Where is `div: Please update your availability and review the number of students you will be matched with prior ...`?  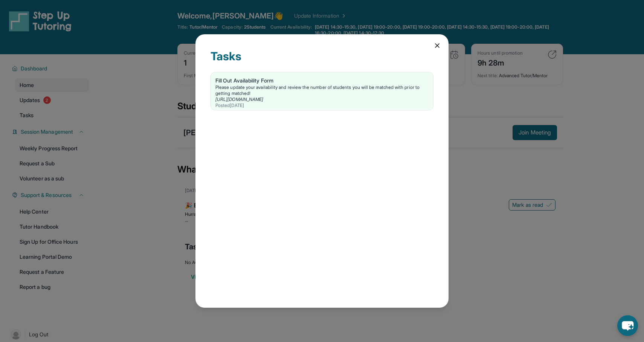
div: Please update your availability and review the number of students you will be matched with prior ... is located at coordinates (322, 91).